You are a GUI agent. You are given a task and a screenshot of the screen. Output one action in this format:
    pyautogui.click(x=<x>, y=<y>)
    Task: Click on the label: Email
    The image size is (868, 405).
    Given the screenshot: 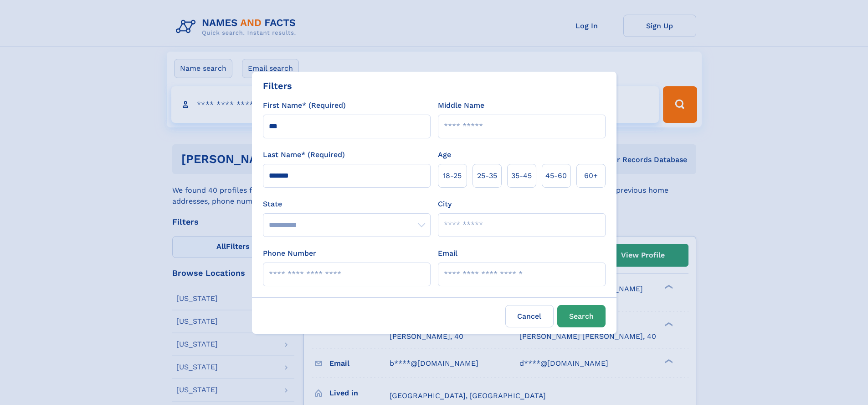 What is the action you would take?
    pyautogui.click(x=448, y=254)
    